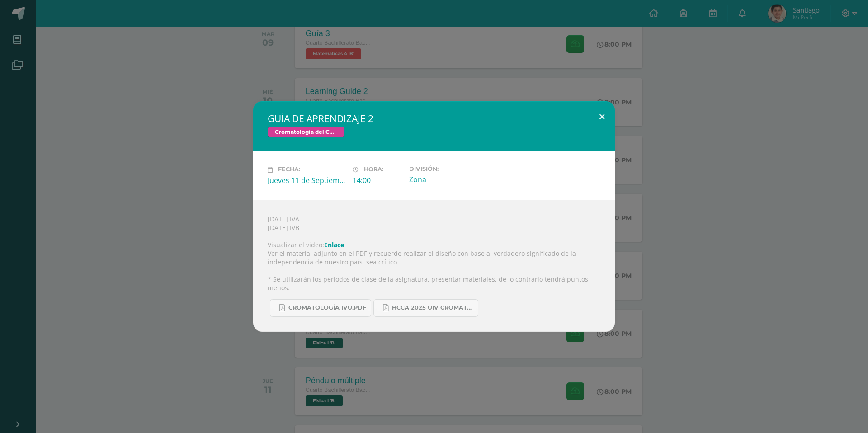 The image size is (868, 433). What do you see at coordinates (307, 181) in the screenshot?
I see `div: Jueves 11 de Septiembre` at bounding box center [307, 181].